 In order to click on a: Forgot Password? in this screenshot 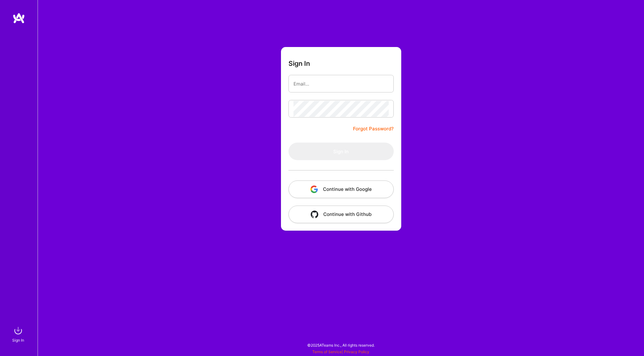, I will do `click(374, 129)`.